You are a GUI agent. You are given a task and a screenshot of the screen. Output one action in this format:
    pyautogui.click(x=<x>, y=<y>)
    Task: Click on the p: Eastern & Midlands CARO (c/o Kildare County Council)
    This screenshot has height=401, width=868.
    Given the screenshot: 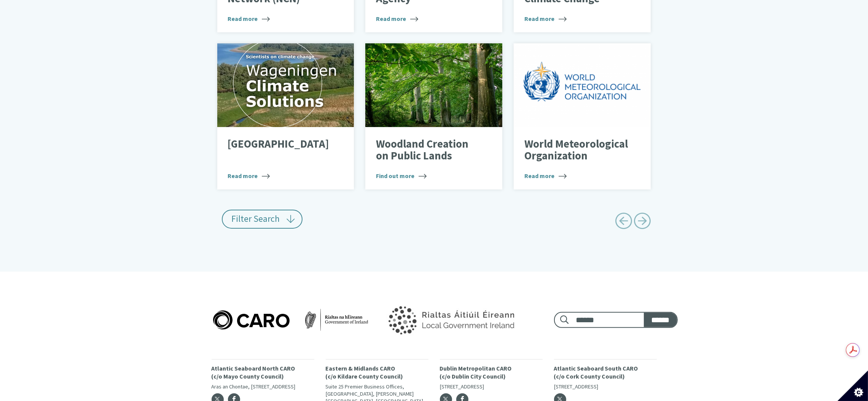 What is the action you would take?
    pyautogui.click(x=377, y=373)
    